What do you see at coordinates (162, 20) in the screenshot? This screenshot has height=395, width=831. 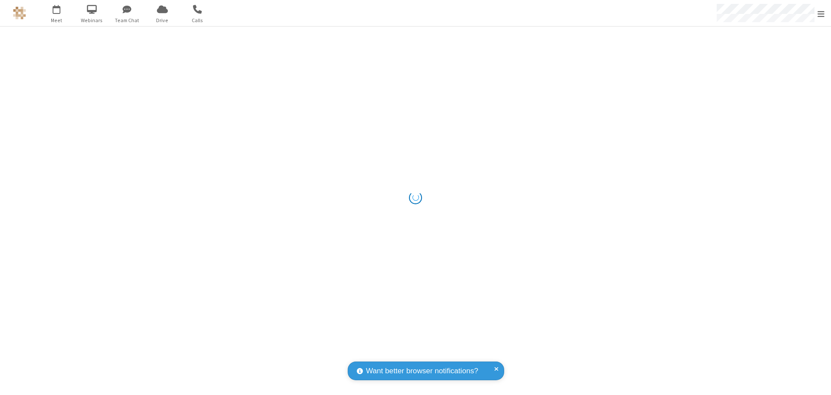 I see `span: Drive` at bounding box center [162, 20].